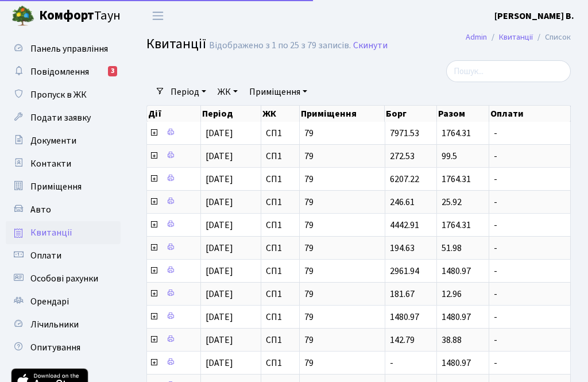 This screenshot has height=382, width=588. What do you see at coordinates (63, 324) in the screenshot?
I see `a: Лічильники` at bounding box center [63, 324].